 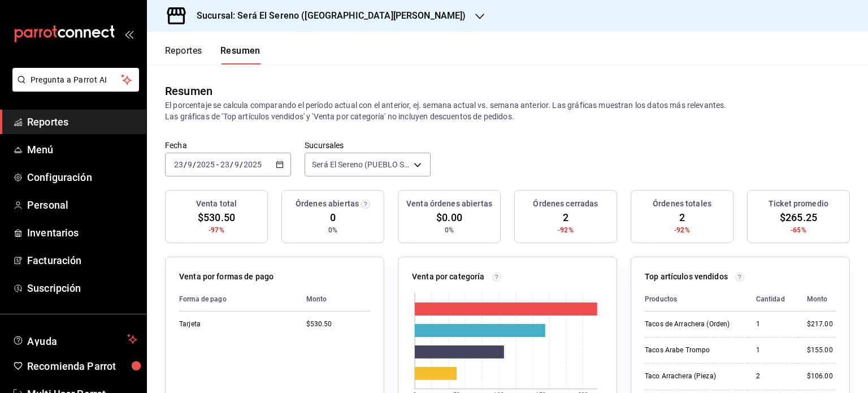 I want to click on div: $530.50, so click(x=338, y=324).